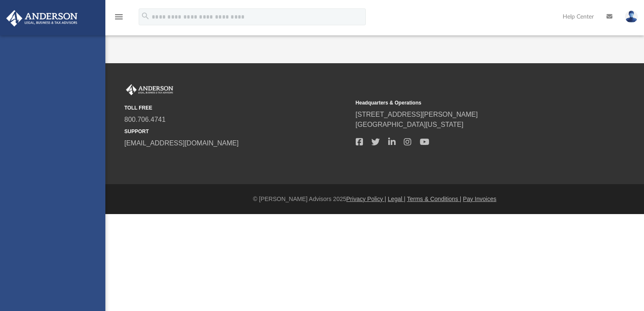 The width and height of the screenshot is (644, 311). Describe the element at coordinates (237, 132) in the screenshot. I see `small: SUPPORT` at that location.